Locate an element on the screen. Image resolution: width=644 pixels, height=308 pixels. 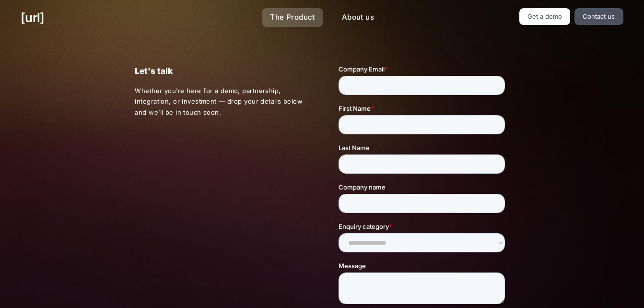
p: Whether you’re here for a demo, partnership, integration, or investment — drop your details below... is located at coordinates (220, 102).